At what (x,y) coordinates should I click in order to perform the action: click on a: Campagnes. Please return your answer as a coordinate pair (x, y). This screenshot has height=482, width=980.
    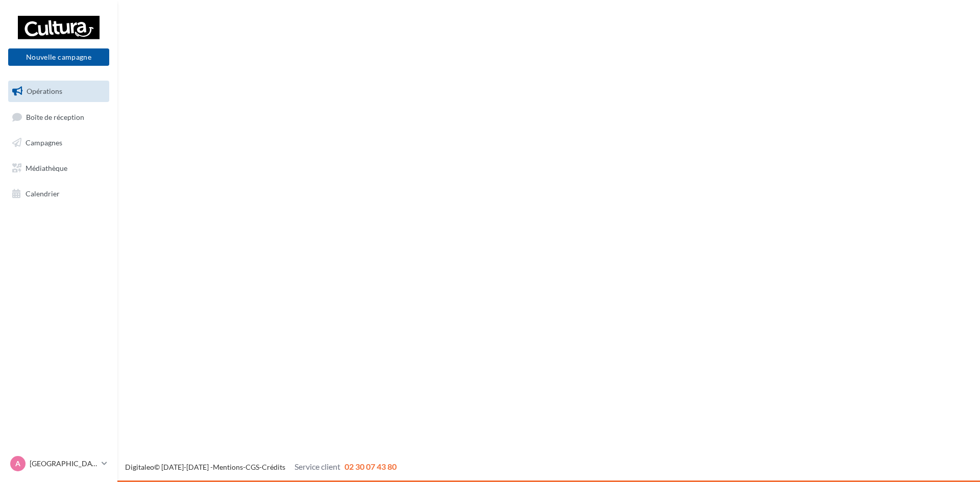
    Looking at the image, I should click on (59, 142).